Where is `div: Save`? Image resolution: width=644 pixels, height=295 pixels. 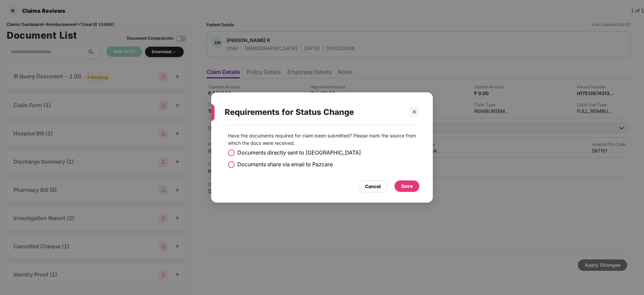 div: Save is located at coordinates (407, 186).